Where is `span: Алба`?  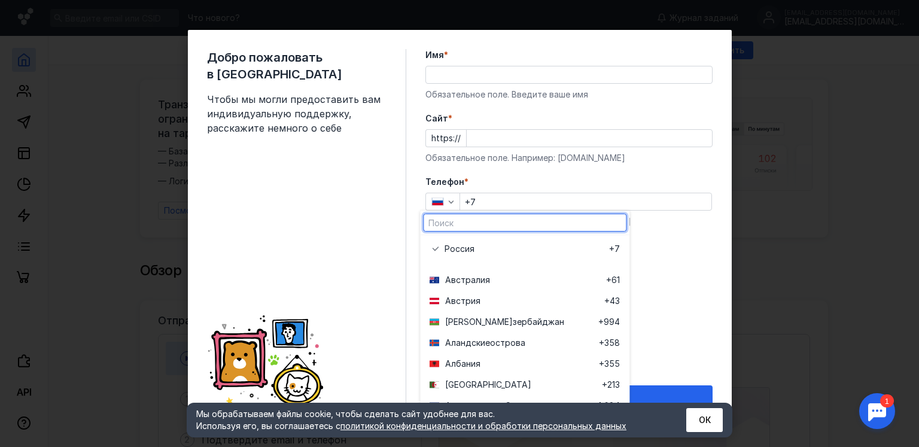
span: Алба is located at coordinates (456, 364).